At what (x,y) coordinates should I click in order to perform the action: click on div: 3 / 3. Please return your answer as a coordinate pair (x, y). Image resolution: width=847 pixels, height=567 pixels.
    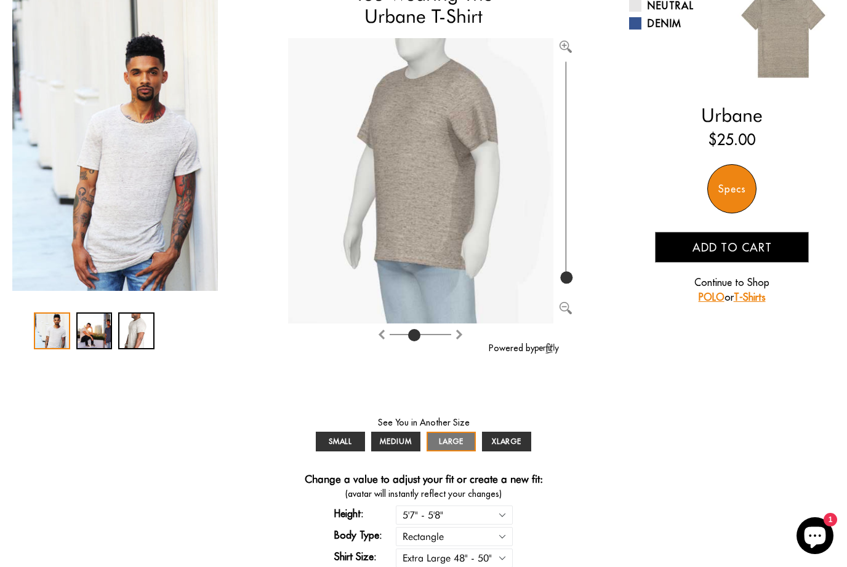
    Looking at the image, I should click on (136, 331).